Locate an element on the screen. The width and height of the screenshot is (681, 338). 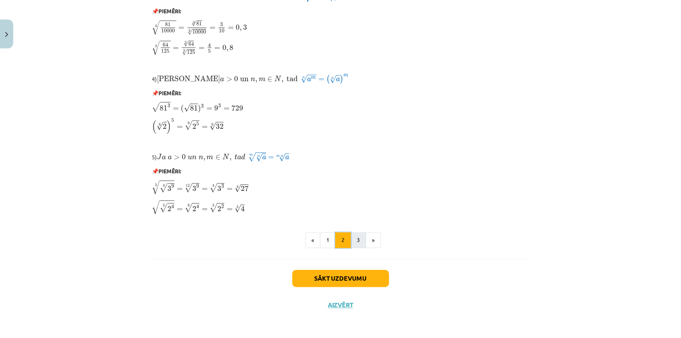
p: 5) is located at coordinates (341, 157).